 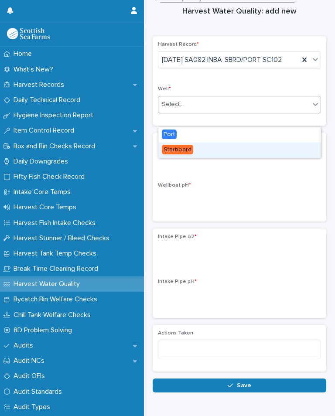 I want to click on div: Port, so click(x=240, y=135).